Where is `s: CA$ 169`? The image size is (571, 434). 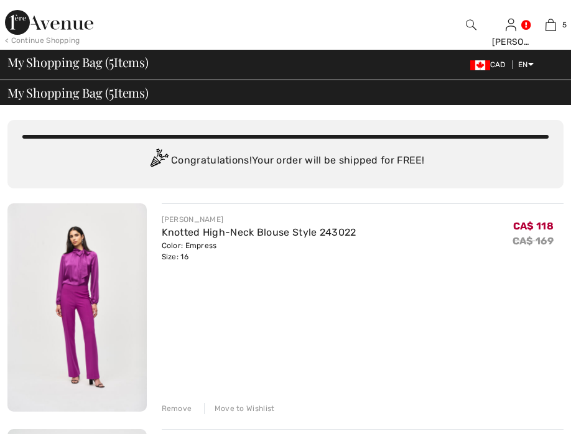
s: CA$ 169 is located at coordinates (533, 241).